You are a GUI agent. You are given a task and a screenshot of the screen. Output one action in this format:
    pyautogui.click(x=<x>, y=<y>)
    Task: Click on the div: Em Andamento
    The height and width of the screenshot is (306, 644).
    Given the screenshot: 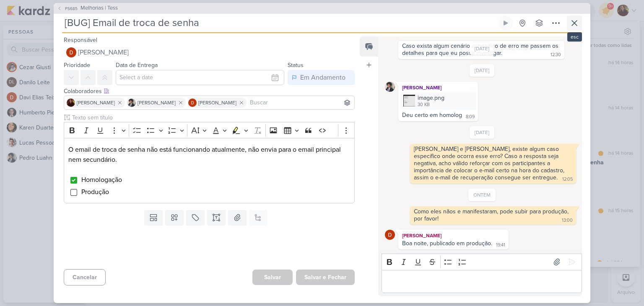 What is the action you would take?
    pyautogui.click(x=323, y=78)
    